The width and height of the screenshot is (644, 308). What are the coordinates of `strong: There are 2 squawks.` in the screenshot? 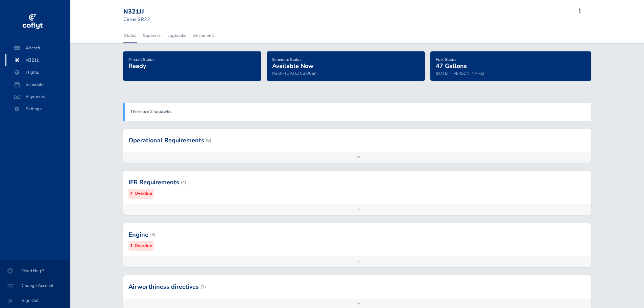 It's located at (151, 111).